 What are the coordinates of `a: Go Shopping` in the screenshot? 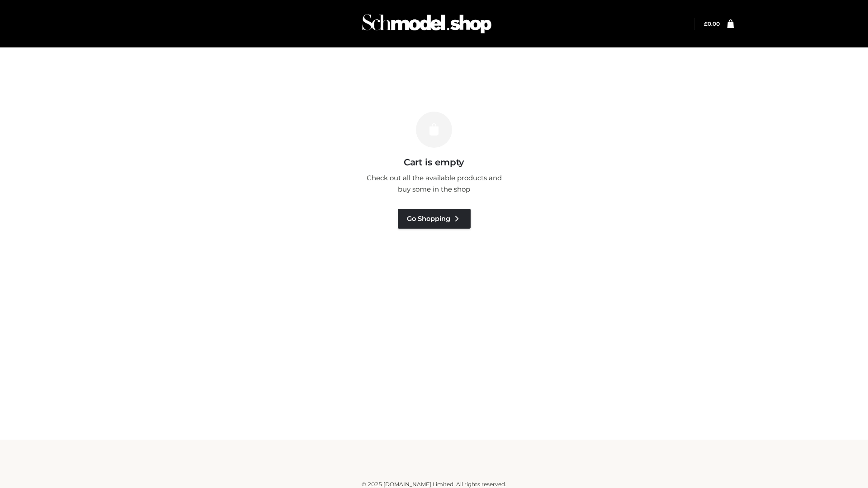 It's located at (434, 219).